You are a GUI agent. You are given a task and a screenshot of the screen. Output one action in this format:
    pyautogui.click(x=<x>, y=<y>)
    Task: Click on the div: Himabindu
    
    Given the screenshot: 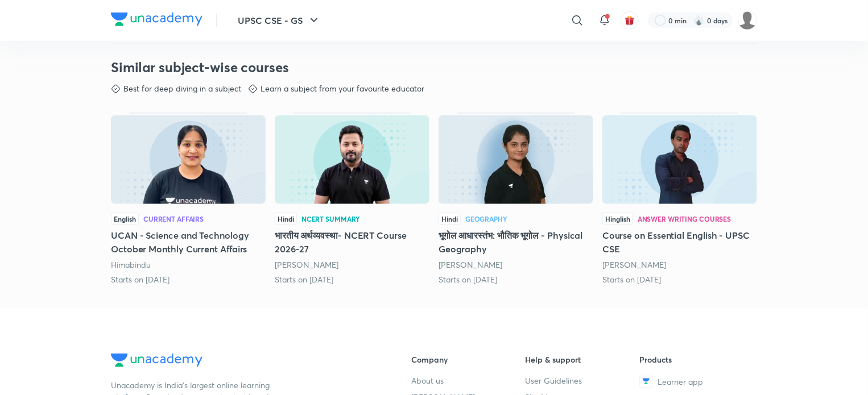 What is the action you would take?
    pyautogui.click(x=188, y=265)
    